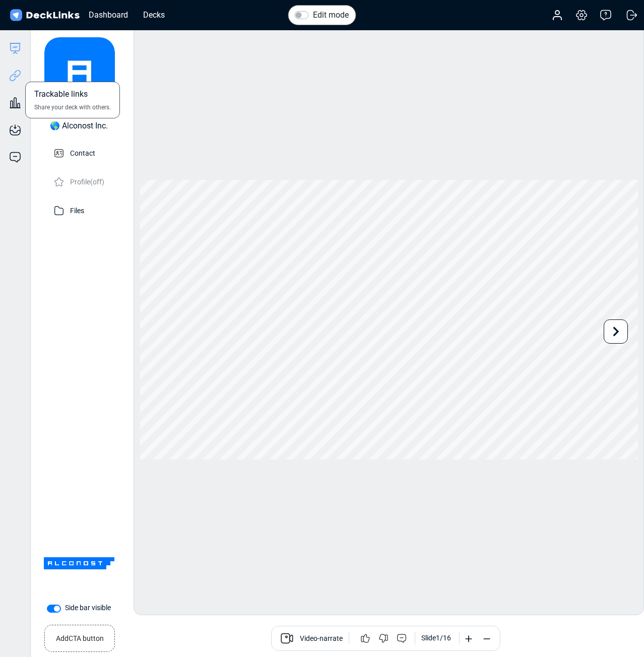 The width and height of the screenshot is (644, 657). I want to click on span: Share your deck with others., so click(73, 108).